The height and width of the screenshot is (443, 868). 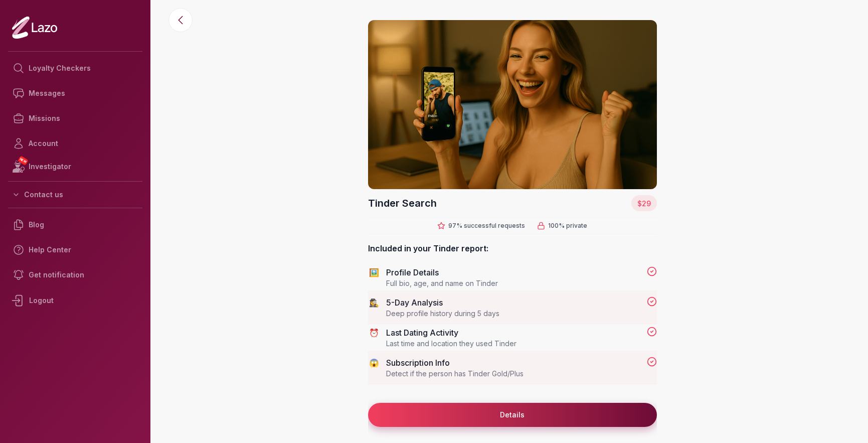 I want to click on p: Tinder Search, so click(x=402, y=203).